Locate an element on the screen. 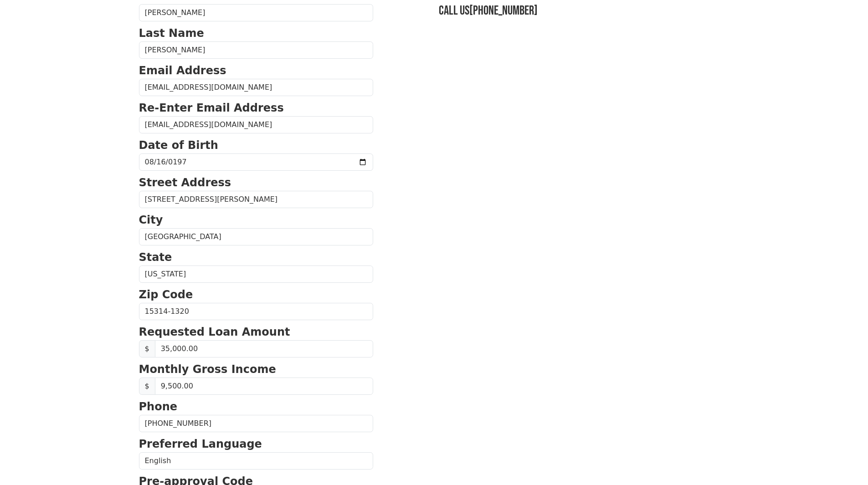 The width and height of the screenshot is (868, 485). input: Zip Code is located at coordinates (256, 311).